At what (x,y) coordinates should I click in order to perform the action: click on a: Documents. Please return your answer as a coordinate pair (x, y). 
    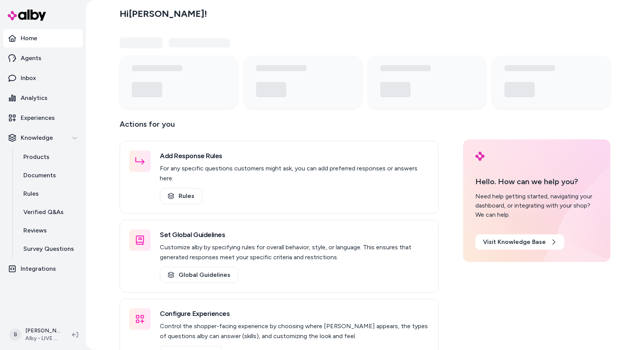
    Looking at the image, I should click on (49, 176).